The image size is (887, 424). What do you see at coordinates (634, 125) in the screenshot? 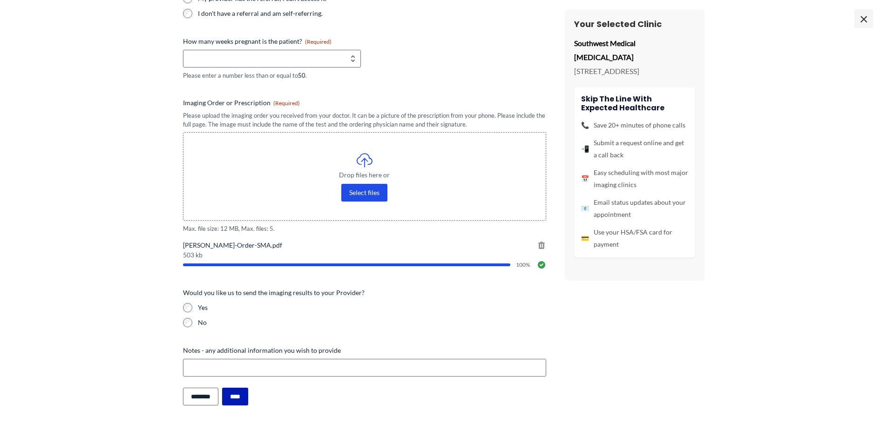
I see `li: Save 20+ minutes of phone calls` at bounding box center [634, 125].